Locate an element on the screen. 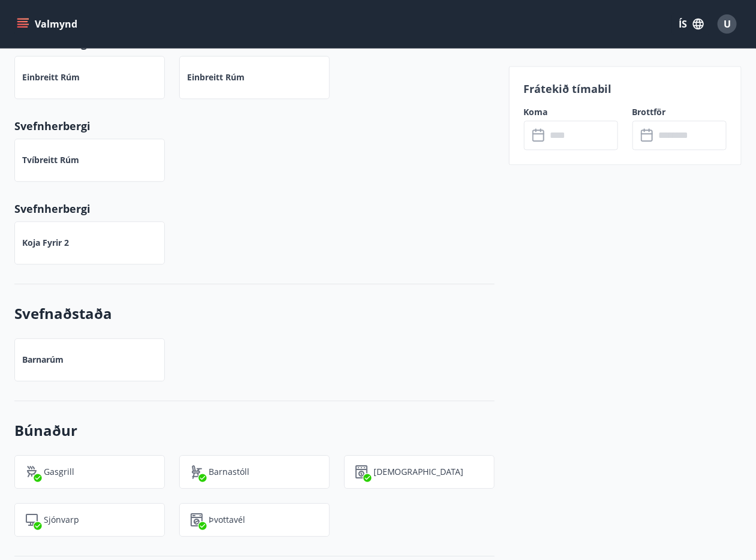 This screenshot has width=756, height=560. button: ÍS is located at coordinates (691, 24).